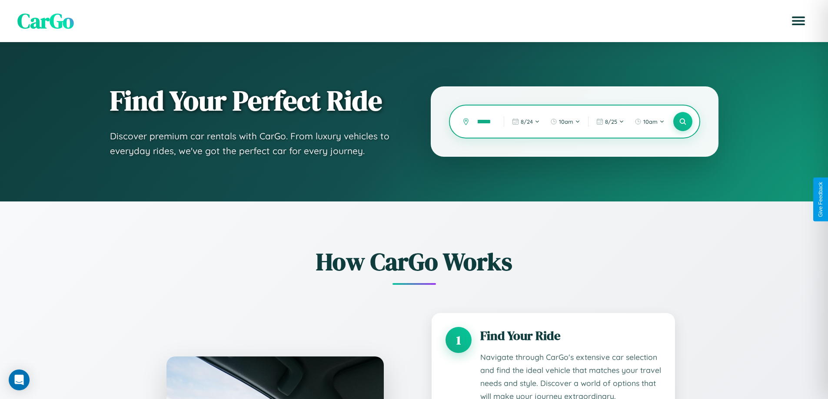  I want to click on h2: How CarGo Works, so click(414, 262).